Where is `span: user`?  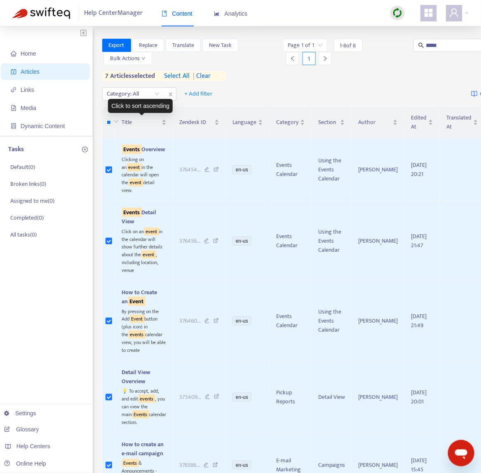 span: user is located at coordinates (454, 13).